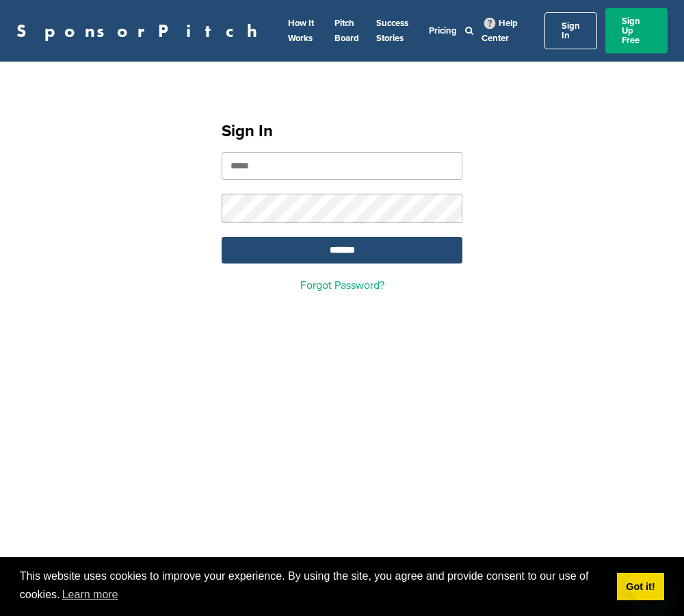 The image size is (684, 616). What do you see at coordinates (342, 285) in the screenshot?
I see `a: Forgot Password?` at bounding box center [342, 285].